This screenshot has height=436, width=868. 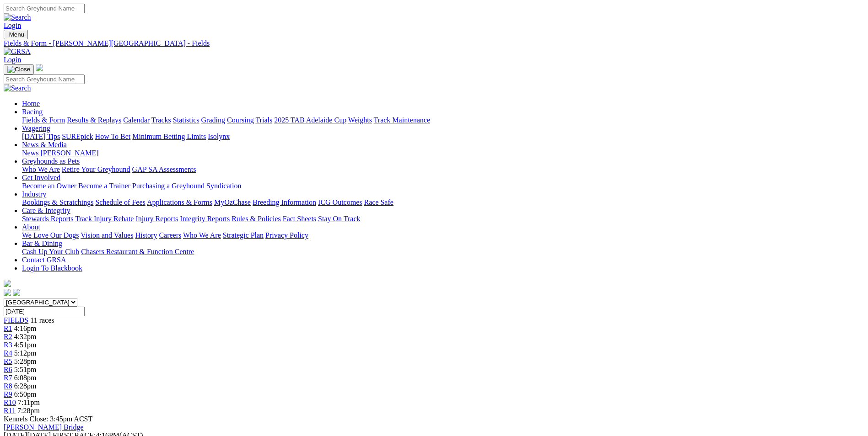 What do you see at coordinates (113, 136) in the screenshot?
I see `a: How To Bet` at bounding box center [113, 136].